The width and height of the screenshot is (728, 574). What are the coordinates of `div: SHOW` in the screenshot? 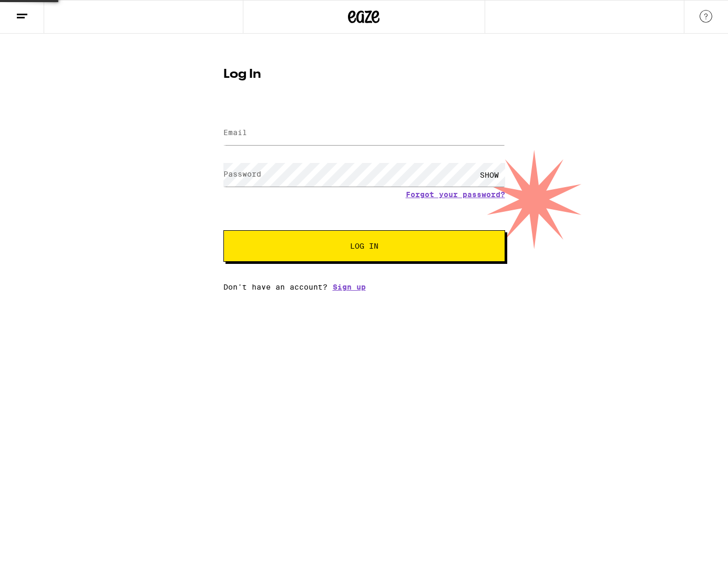 It's located at (490, 175).